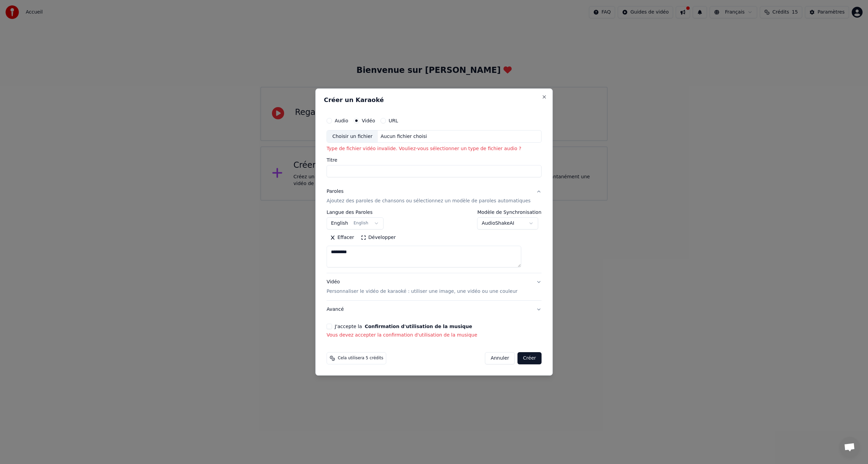 Image resolution: width=868 pixels, height=464 pixels. I want to click on button: J'accepte la, so click(418, 326).